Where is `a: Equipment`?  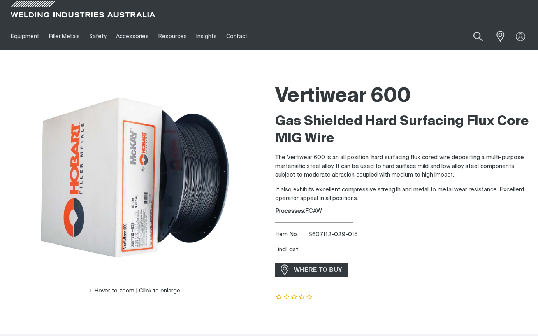 a: Equipment is located at coordinates (25, 36).